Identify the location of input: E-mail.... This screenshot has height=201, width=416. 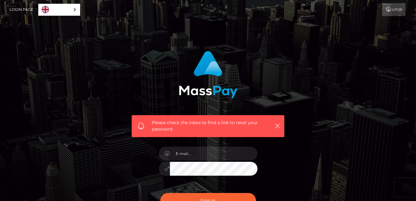
(214, 153).